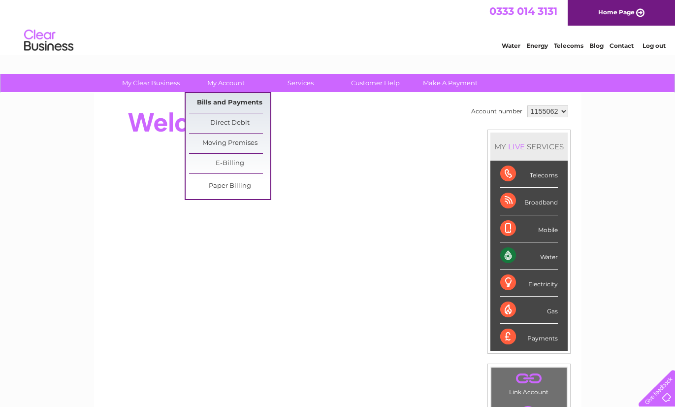  I want to click on span: 0333 014 3131, so click(524, 11).